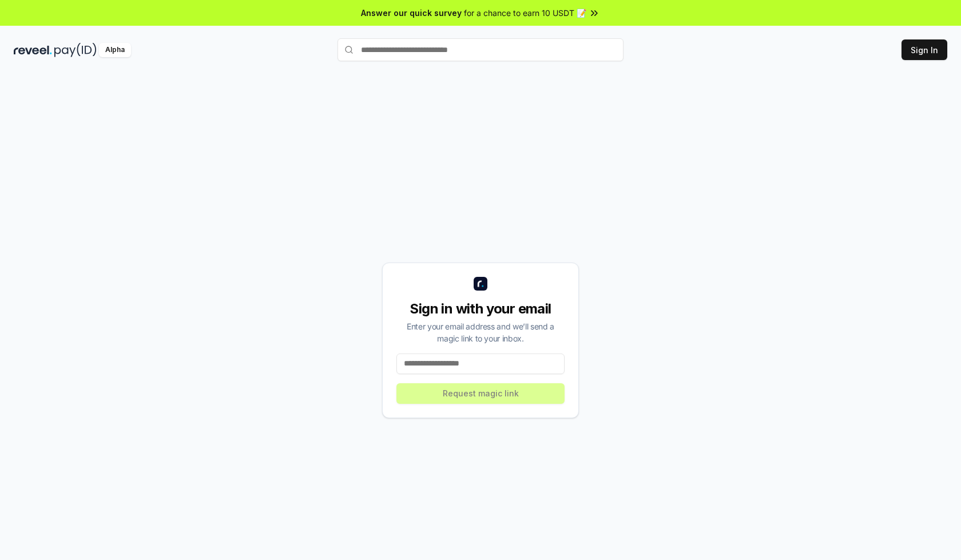 The width and height of the screenshot is (961, 560). What do you see at coordinates (76, 50) in the screenshot?
I see `img: pay_id` at bounding box center [76, 50].